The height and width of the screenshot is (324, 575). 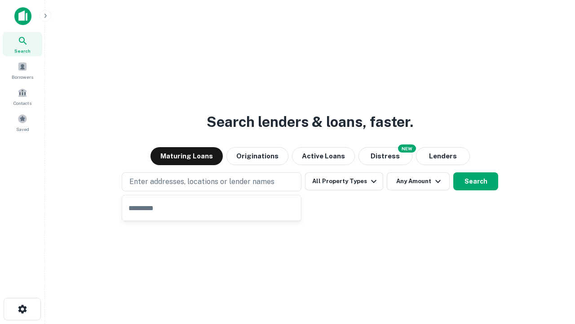 What do you see at coordinates (22, 44) in the screenshot?
I see `a: Search` at bounding box center [22, 44].